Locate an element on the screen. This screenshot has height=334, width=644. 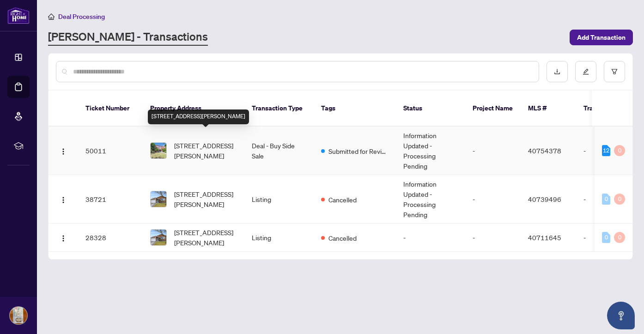
th: Status is located at coordinates (430, 109).